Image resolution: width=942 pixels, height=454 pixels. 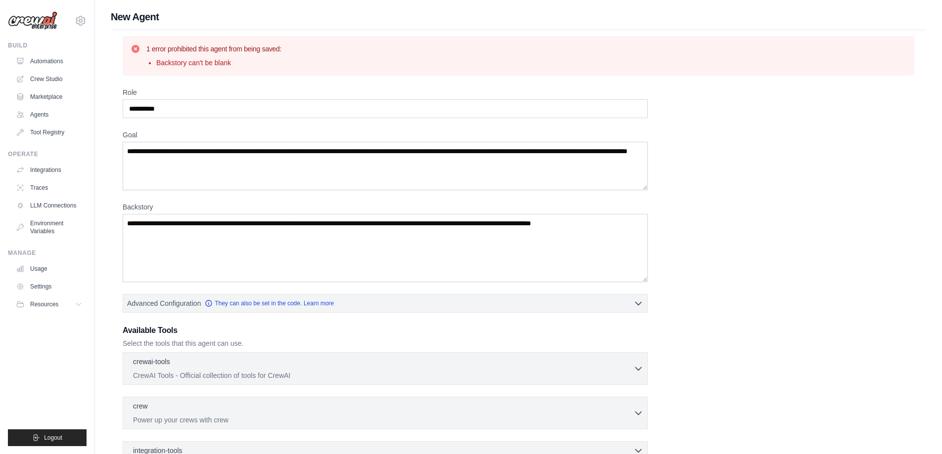 What do you see at coordinates (49, 97) in the screenshot?
I see `a: Marketplace` at bounding box center [49, 97].